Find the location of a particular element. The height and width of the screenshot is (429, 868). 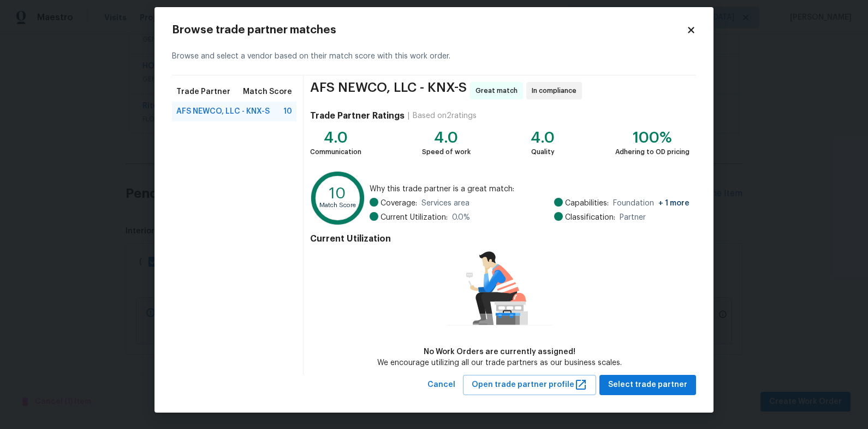

text: 10 is located at coordinates (337, 194).